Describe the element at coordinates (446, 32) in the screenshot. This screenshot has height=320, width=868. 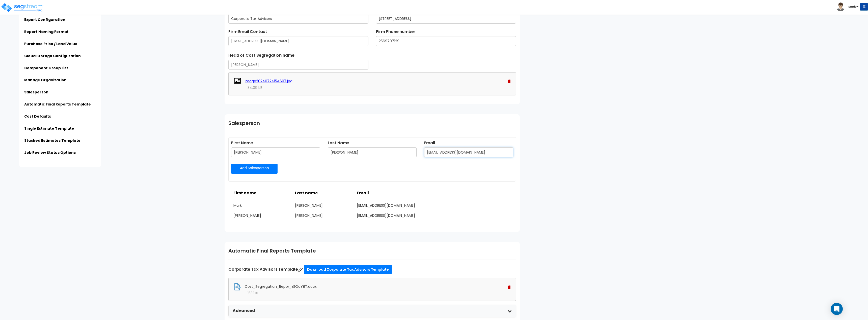
I see `label: Firm Phone number` at that location.